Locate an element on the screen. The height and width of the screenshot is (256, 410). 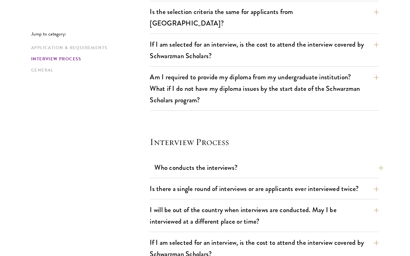
button: Is there a single round of interviews or are applicants ever interviewed twice? is located at coordinates (264, 189).